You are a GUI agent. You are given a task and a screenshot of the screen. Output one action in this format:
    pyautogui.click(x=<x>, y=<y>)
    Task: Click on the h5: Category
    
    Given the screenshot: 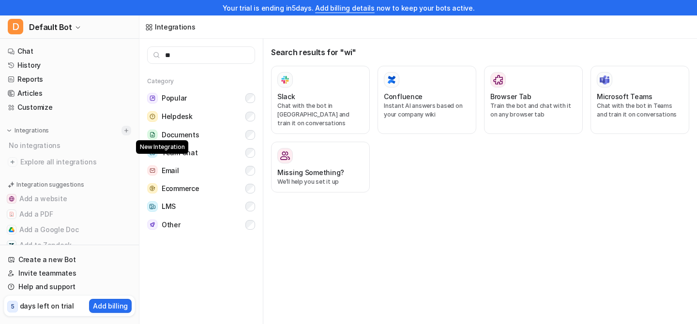 What is the action you would take?
    pyautogui.click(x=201, y=81)
    